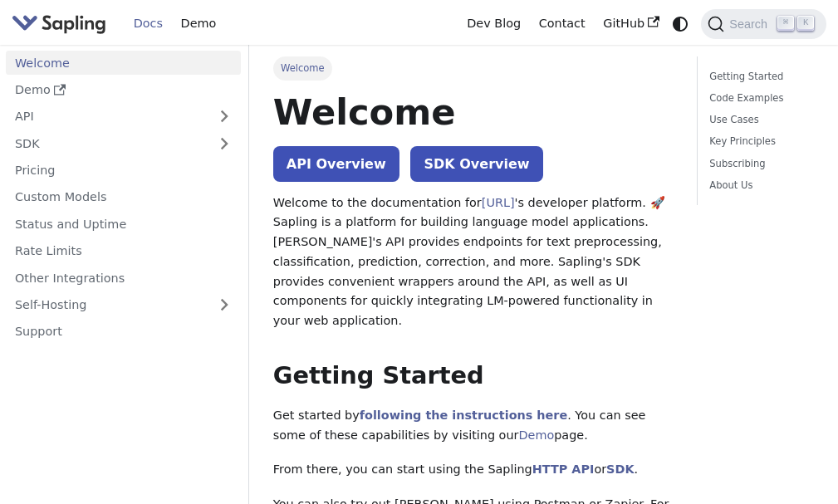 The width and height of the screenshot is (838, 504). What do you see at coordinates (123, 62) in the screenshot?
I see `a: Welcome` at bounding box center [123, 62].